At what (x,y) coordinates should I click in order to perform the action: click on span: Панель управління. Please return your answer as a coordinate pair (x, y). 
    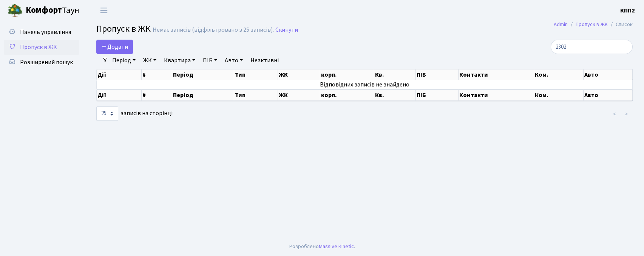
    Looking at the image, I should click on (45, 32).